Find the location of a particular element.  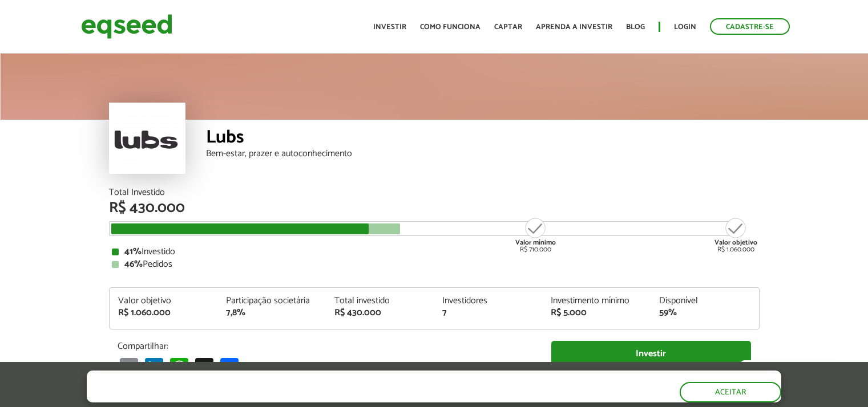

a: Email is located at coordinates (129, 367).